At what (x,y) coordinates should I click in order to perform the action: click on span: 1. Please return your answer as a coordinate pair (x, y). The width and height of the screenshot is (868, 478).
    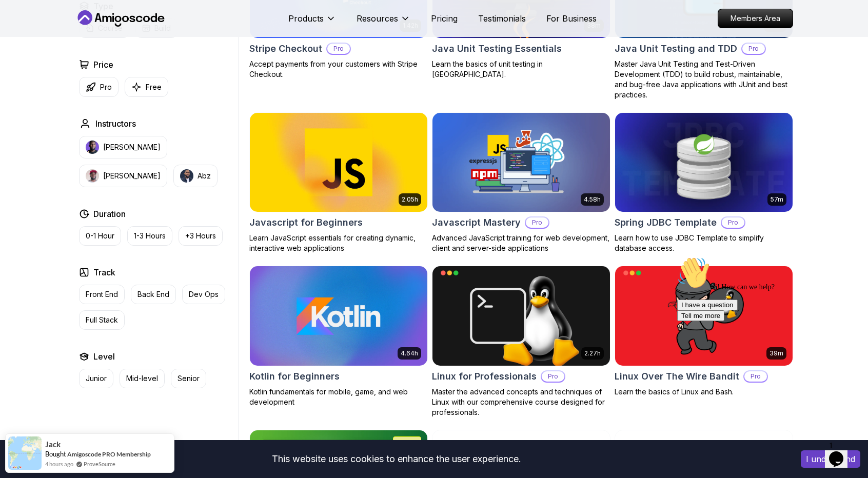
    Looking at the image, I should click on (6, 9).